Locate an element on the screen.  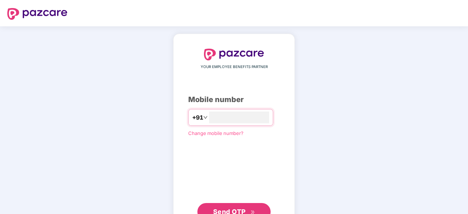
span: down is located at coordinates (205, 118).